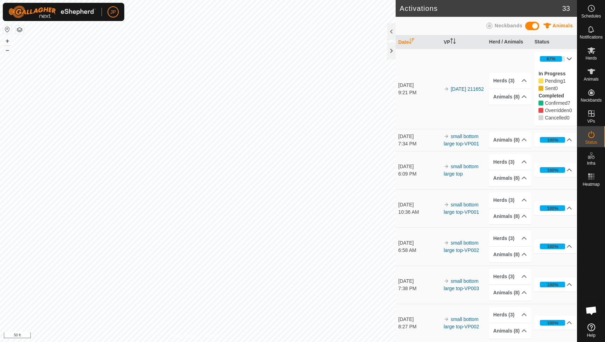 This screenshot has height=342, width=605. What do you see at coordinates (461, 170) in the screenshot?
I see `a: small bottom large top` at bounding box center [461, 170].